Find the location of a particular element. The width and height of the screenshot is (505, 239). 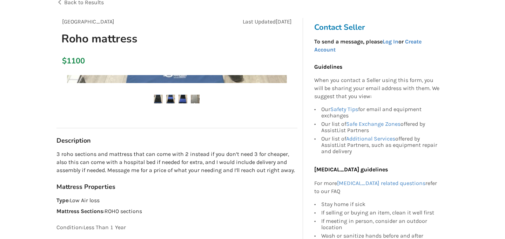

h3: Description is located at coordinates (177, 141).